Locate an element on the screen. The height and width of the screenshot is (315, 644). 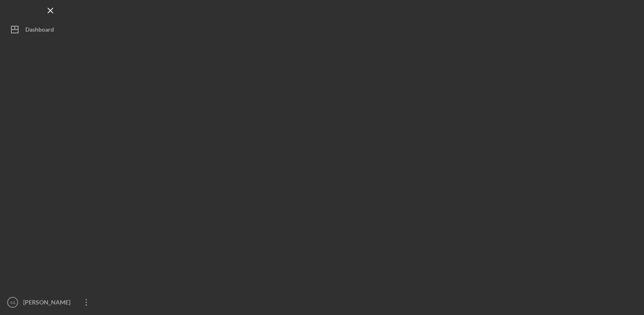
text: SS is located at coordinates (13, 303).